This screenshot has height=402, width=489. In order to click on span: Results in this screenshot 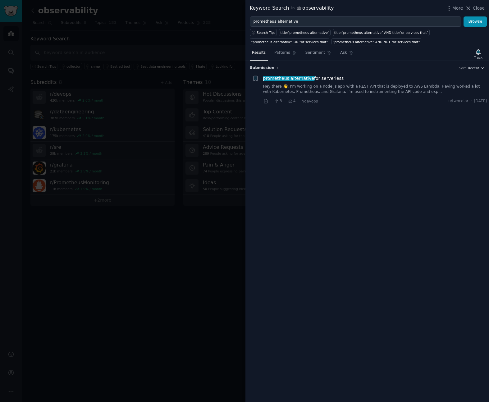, I will do `click(259, 53)`.